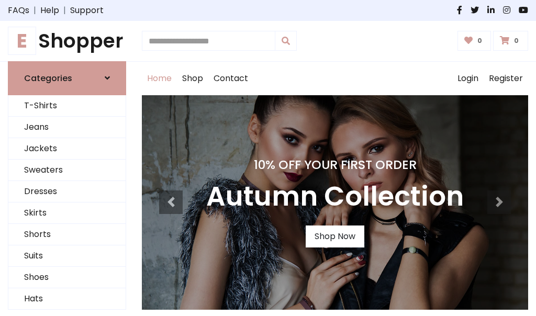 The image size is (536, 316). Describe the element at coordinates (67, 41) in the screenshot. I see `a: EShopper` at that location.